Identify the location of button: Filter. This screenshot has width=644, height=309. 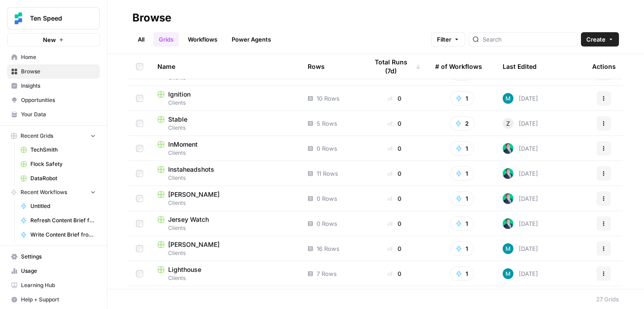
(448, 39).